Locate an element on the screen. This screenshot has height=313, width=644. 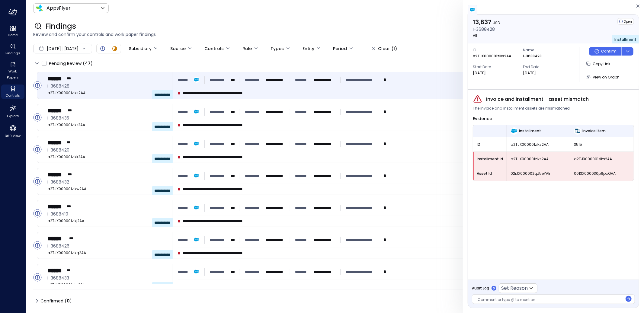
span: Evidence is located at coordinates (482, 119).